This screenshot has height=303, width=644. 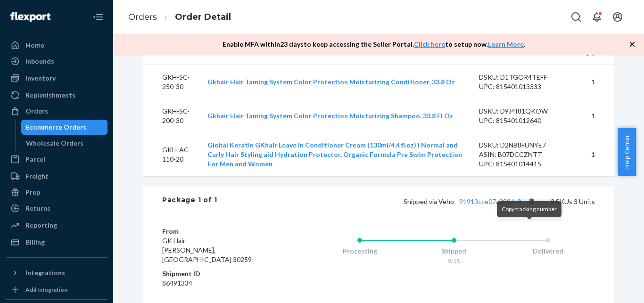 What do you see at coordinates (171, 82) in the screenshot?
I see `td: GKH-SC-250-30` at bounding box center [171, 82].